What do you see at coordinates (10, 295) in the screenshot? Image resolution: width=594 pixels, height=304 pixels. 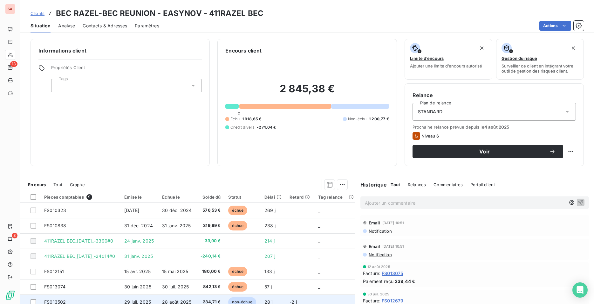 I see `img: Logo LeanPay` at bounding box center [10, 295].